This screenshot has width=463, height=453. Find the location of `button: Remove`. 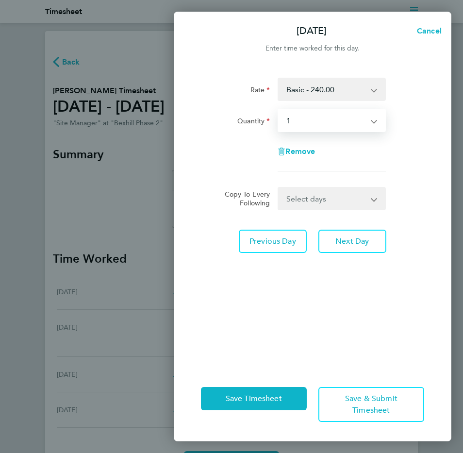

button: Remove is located at coordinates (296, 151).